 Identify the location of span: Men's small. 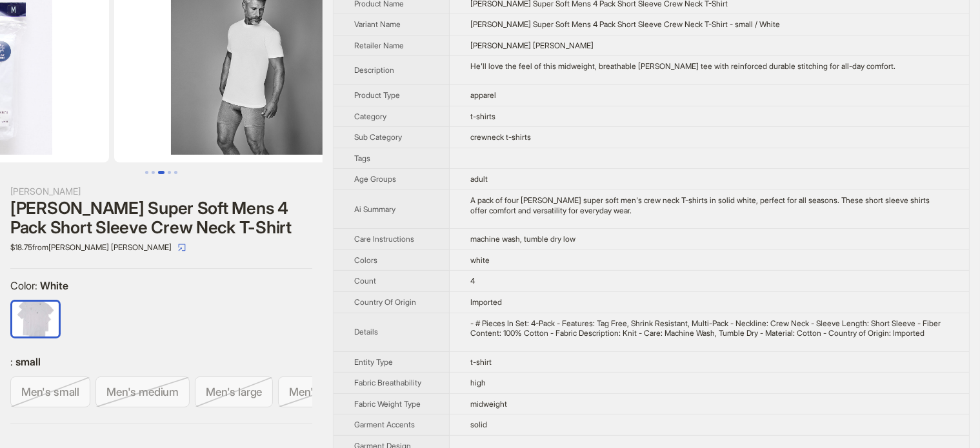
(50, 392).